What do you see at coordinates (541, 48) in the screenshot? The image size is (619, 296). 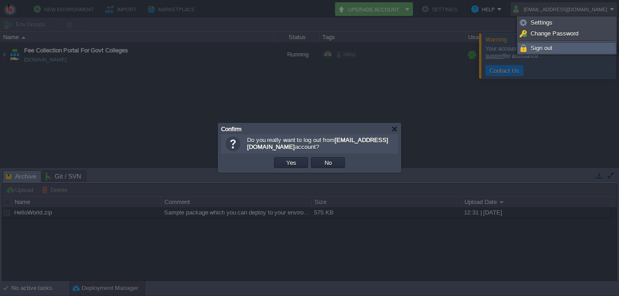 I see `span: Sign out` at bounding box center [541, 48].